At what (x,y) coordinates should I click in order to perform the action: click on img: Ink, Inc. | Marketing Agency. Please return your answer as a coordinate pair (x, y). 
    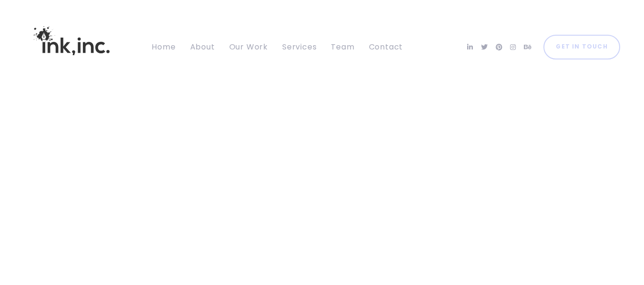
    Looking at the image, I should click on (71, 40).